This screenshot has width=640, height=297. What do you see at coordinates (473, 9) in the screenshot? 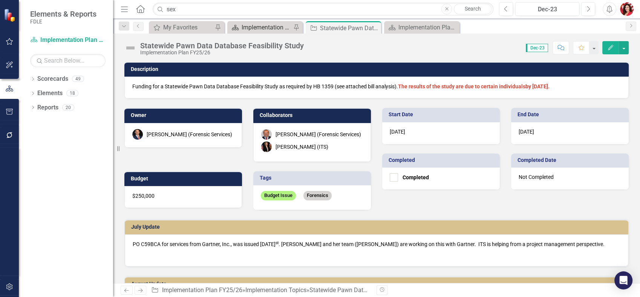
I see `a: Search` at bounding box center [473, 9].